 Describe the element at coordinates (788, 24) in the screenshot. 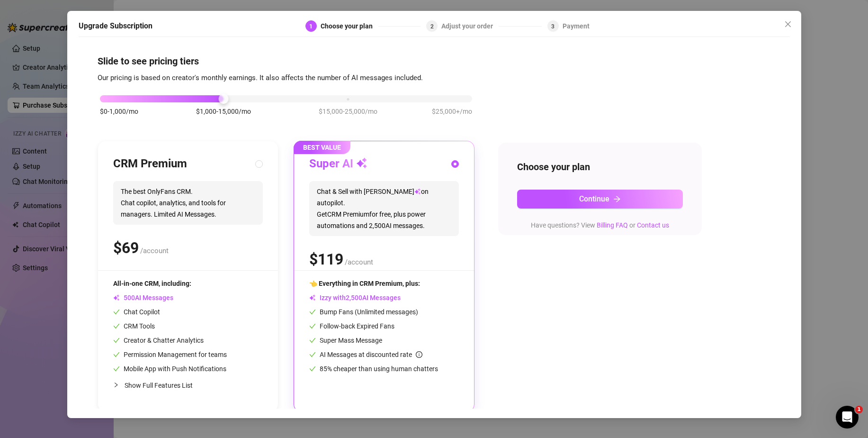

I see `button: Close` at that location.